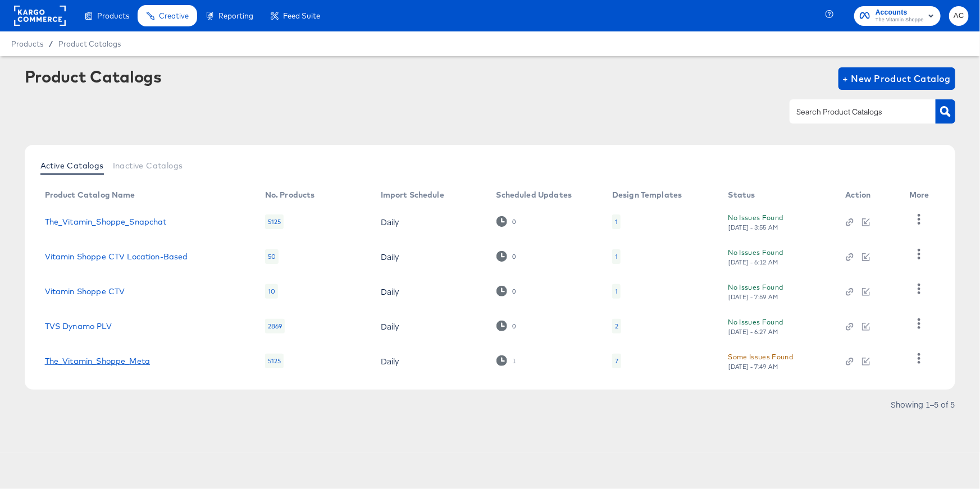 This screenshot has height=489, width=980. I want to click on div: 50, so click(272, 256).